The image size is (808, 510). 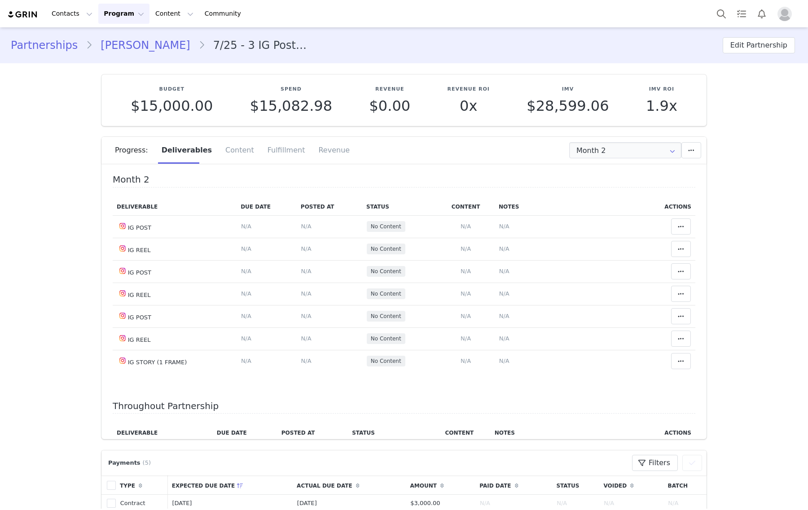 I want to click on button: Profile, so click(x=787, y=14).